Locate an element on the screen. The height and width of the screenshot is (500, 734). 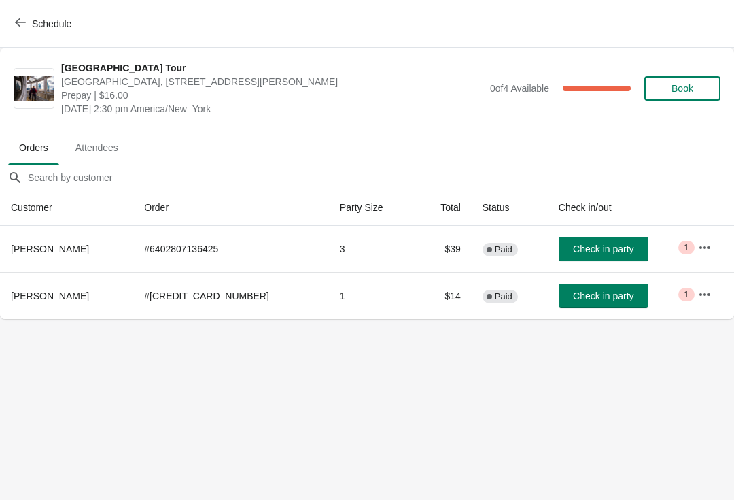
img: City Hall Tower Tour is located at coordinates (34, 88).